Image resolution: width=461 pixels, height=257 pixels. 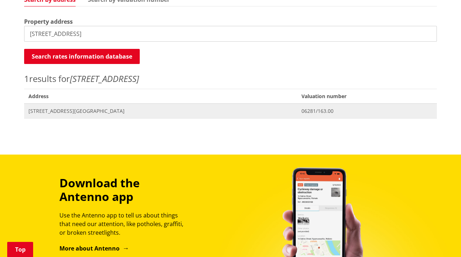 I want to click on p: Use the Antenno app to tell us about things that need our attention, like potholes, graffiti, or ..., so click(x=124, y=224).